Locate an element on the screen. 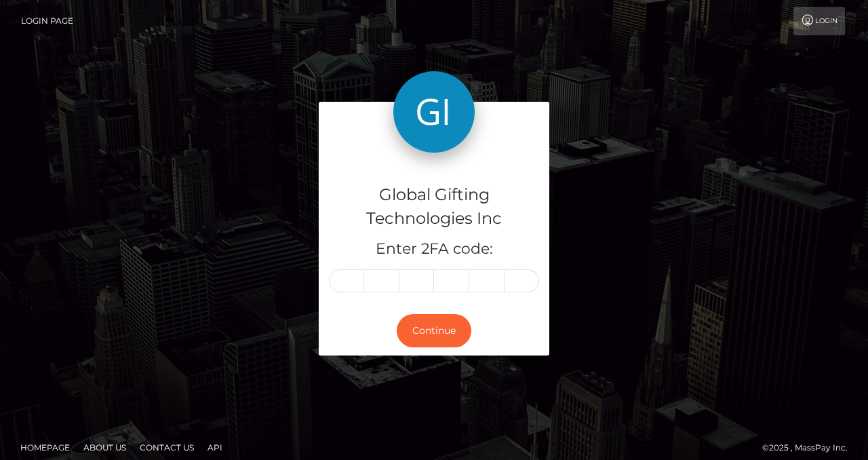 This screenshot has height=460, width=868. button: Continue is located at coordinates (434, 331).